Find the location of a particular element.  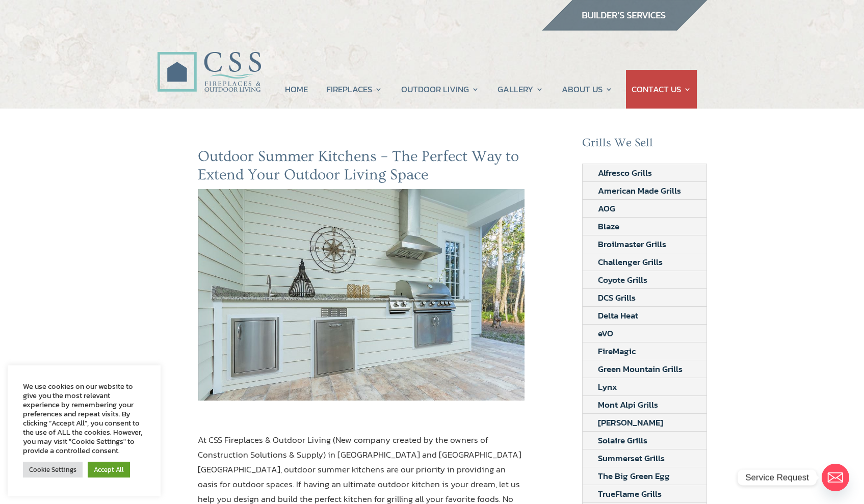

h2: Grills We Sell is located at coordinates (645, 146).